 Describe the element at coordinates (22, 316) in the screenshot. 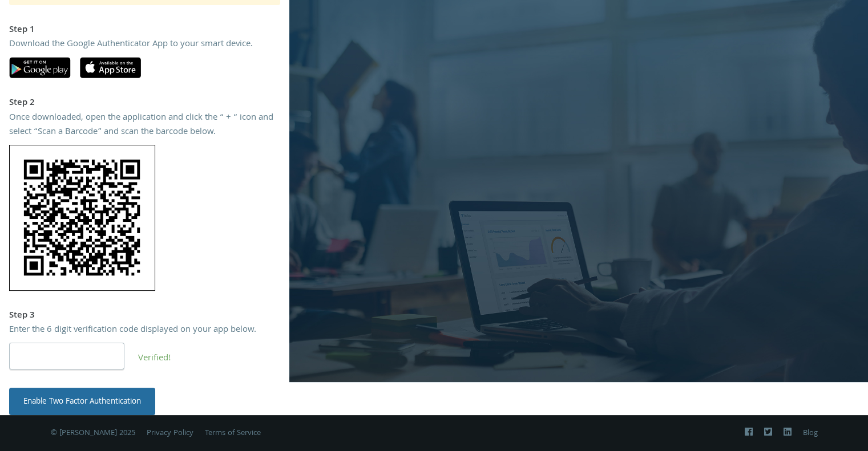

I see `strong: Step 3` at that location.